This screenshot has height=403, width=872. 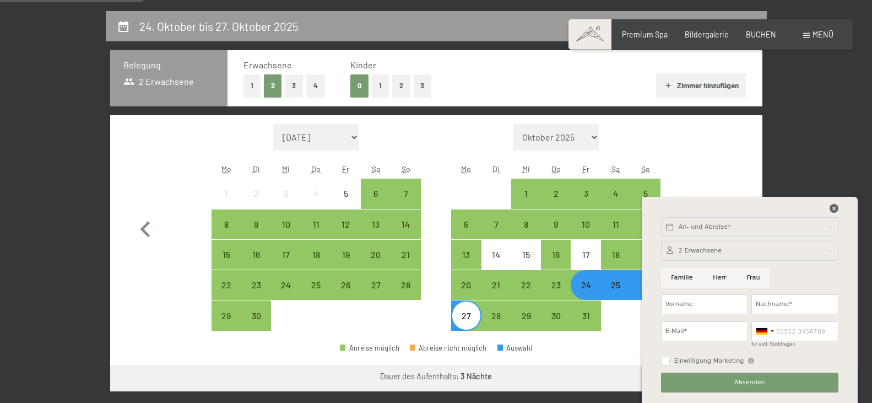 I want to click on button: 0, so click(x=359, y=85).